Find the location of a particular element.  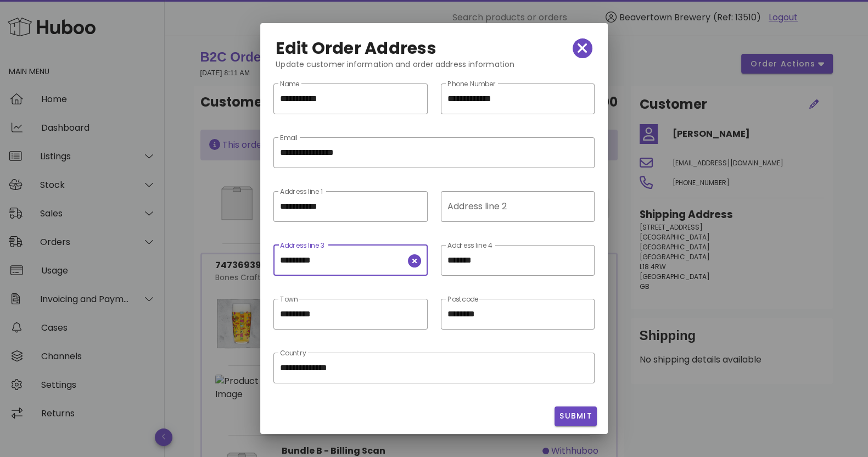

label: Name is located at coordinates (290, 84).